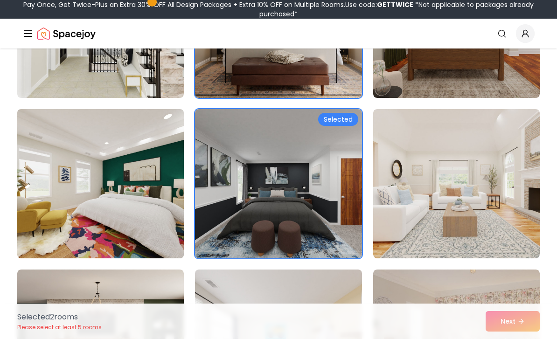 This screenshot has height=339, width=557. What do you see at coordinates (66, 34) in the screenshot?
I see `a: Spacejoy` at bounding box center [66, 34].